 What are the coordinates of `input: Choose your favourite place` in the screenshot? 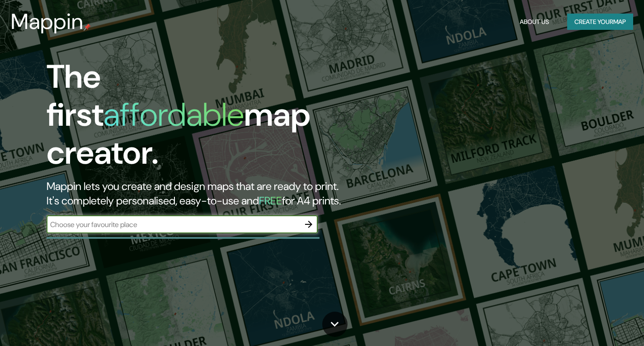 It's located at (173, 224).